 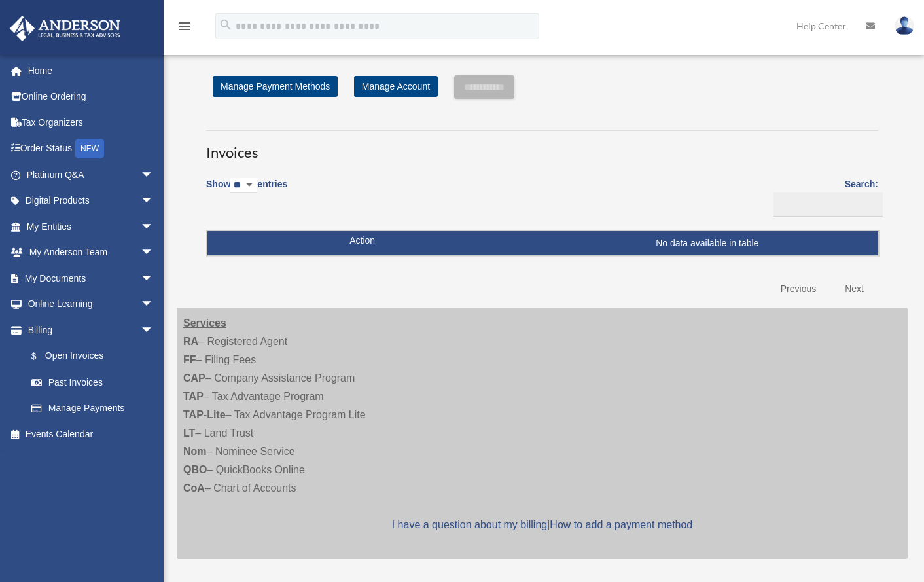 What do you see at coordinates (91, 304) in the screenshot?
I see `a: Online Learningarrow_drop_down` at bounding box center [91, 304].